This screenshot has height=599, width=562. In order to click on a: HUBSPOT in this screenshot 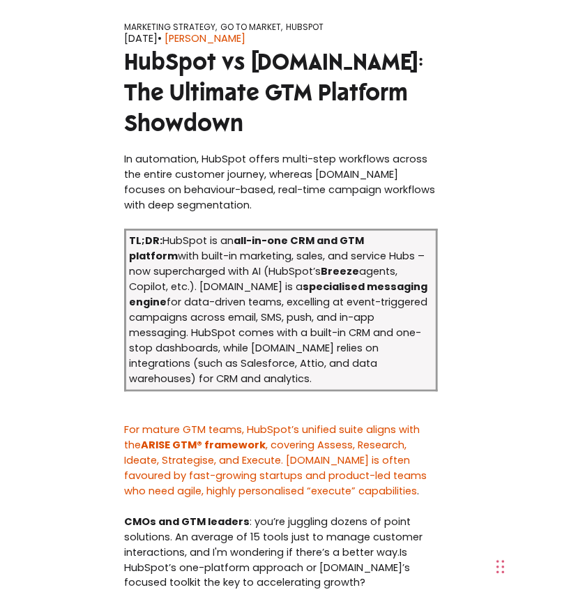, I will do `click(305, 27)`.